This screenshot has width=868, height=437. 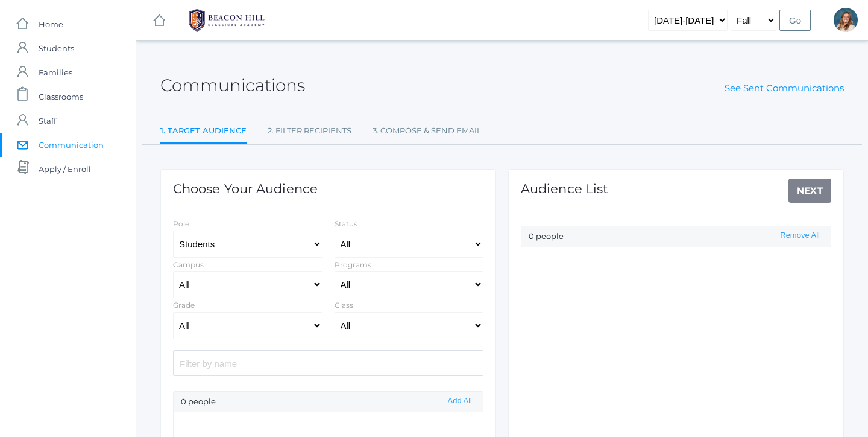 I want to click on label: Campus, so click(x=188, y=264).